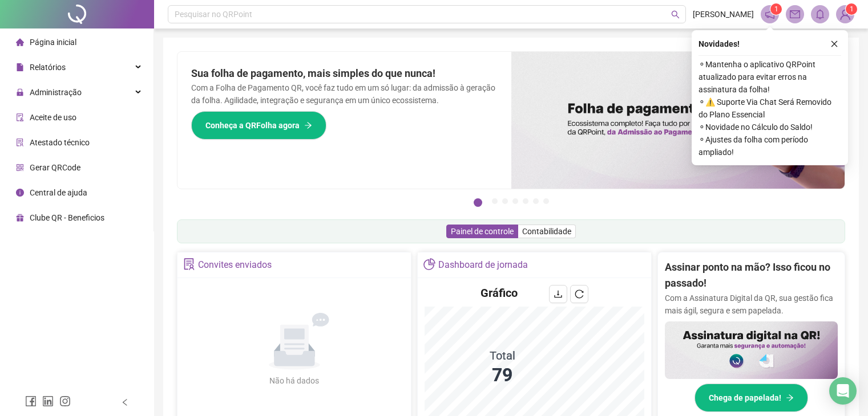 The height and width of the screenshot is (416, 868). Describe the element at coordinates (53, 117) in the screenshot. I see `span: Aceite de uso` at that location.